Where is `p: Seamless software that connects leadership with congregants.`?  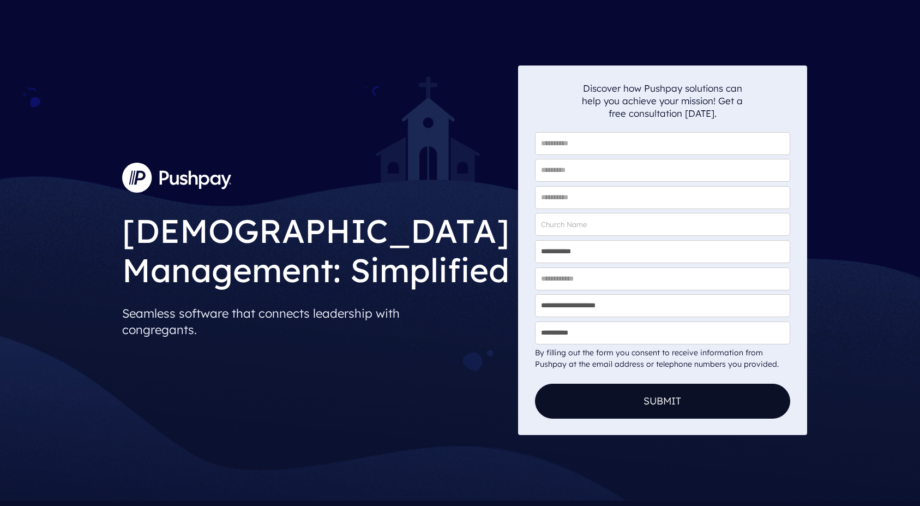
p: Seamless software that connects leadership with congregants. is located at coordinates (316, 321).